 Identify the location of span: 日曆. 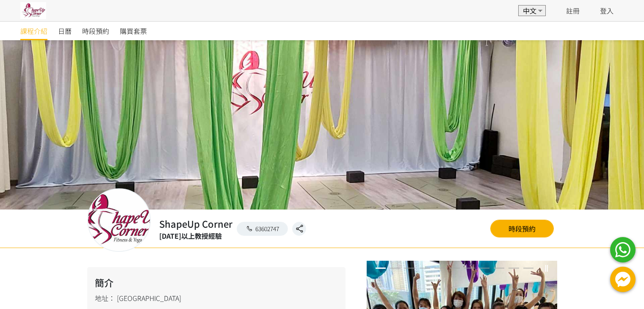
(65, 31).